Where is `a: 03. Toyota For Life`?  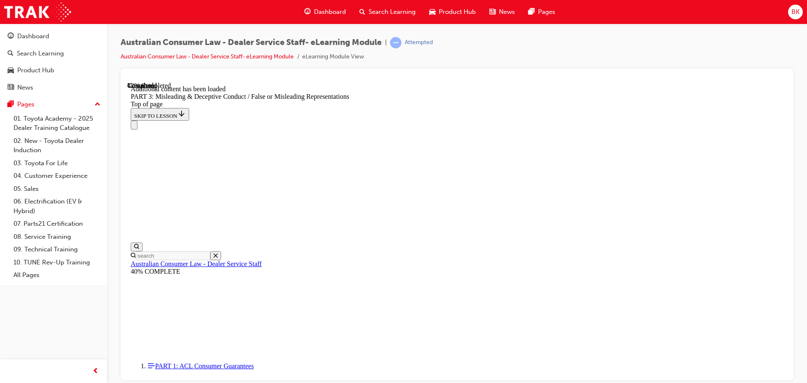
a: 03. Toyota For Life is located at coordinates (57, 163).